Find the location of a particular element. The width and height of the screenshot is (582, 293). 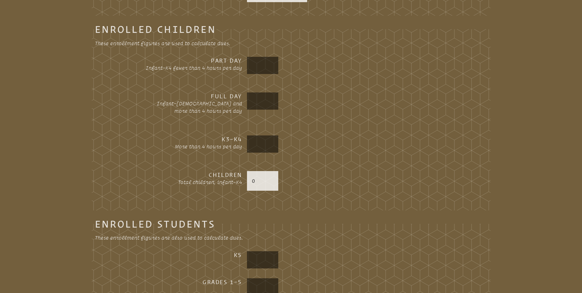

h3: K5 is located at coordinates (193, 254).